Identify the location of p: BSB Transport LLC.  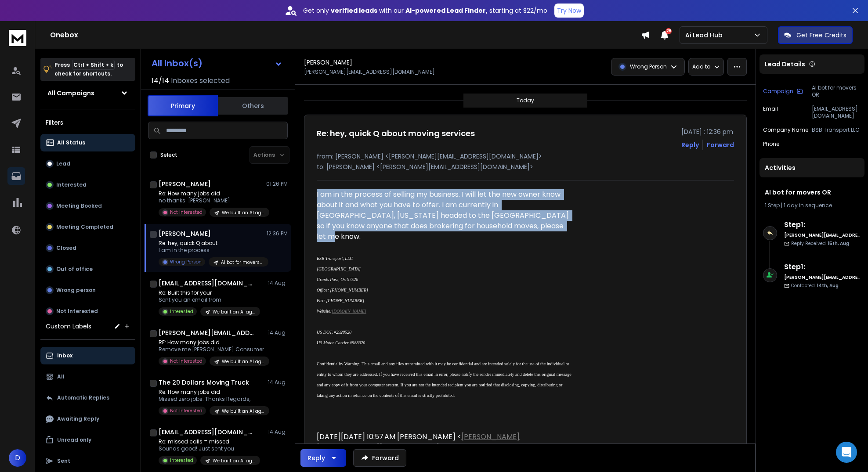
(837, 130).